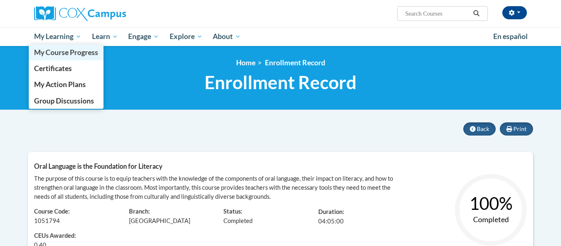 This screenshot has height=246, width=561. What do you see at coordinates (238, 220) in the screenshot?
I see `span: Completed` at bounding box center [238, 220].